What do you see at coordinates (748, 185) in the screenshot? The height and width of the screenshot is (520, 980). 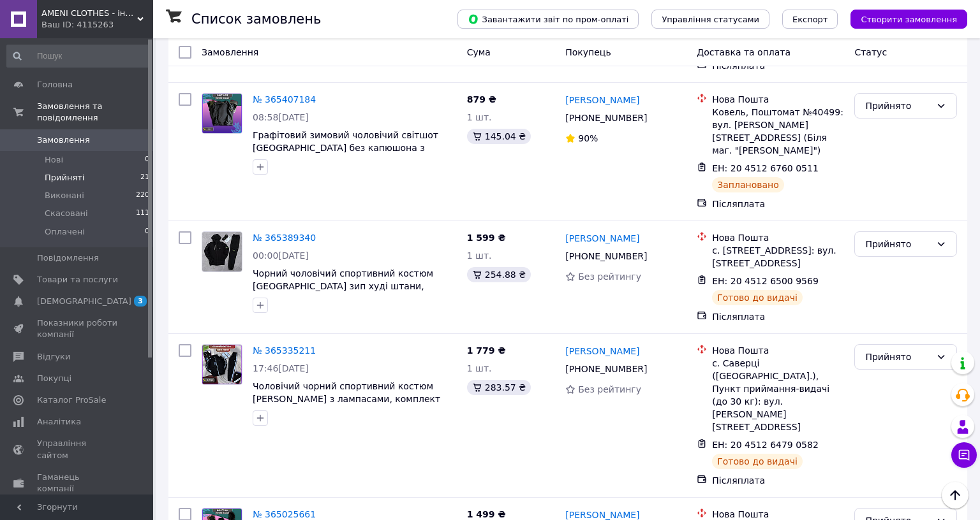 I see `div: Заплановано` at bounding box center [748, 185].